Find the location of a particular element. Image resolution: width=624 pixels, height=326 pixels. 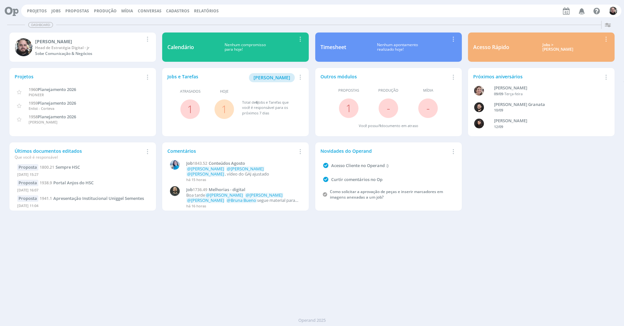

span: Melhorias - digital is located at coordinates (227, 189).